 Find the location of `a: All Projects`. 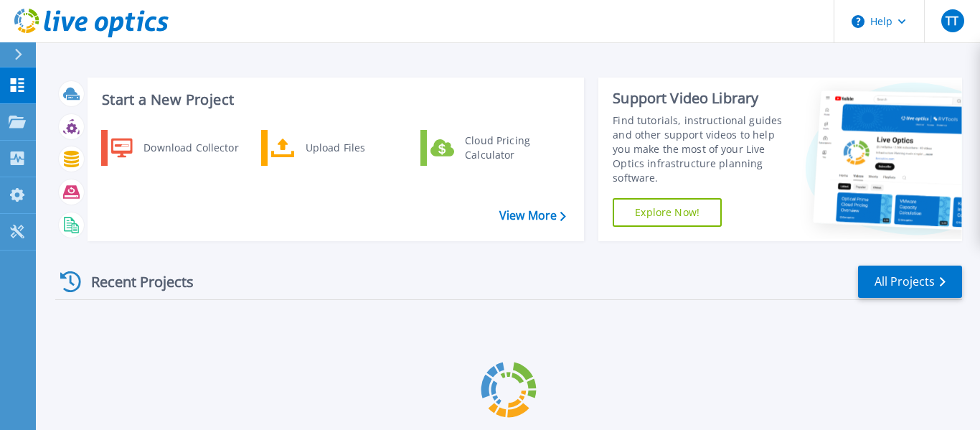

a: All Projects is located at coordinates (910, 282).